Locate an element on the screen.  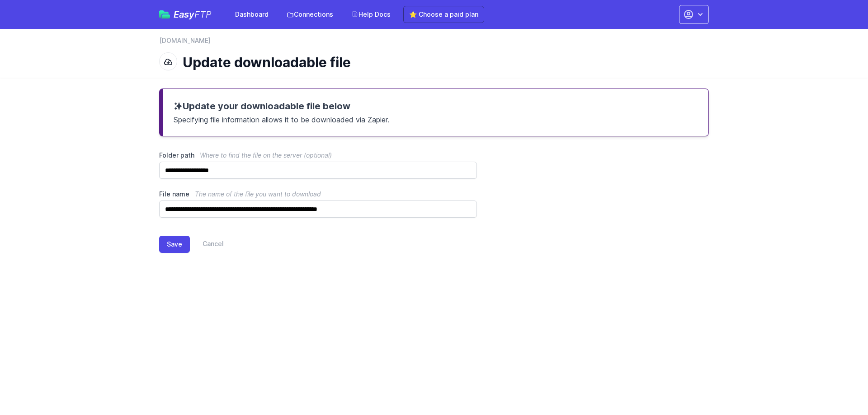
span: Easy is located at coordinates (193, 14).